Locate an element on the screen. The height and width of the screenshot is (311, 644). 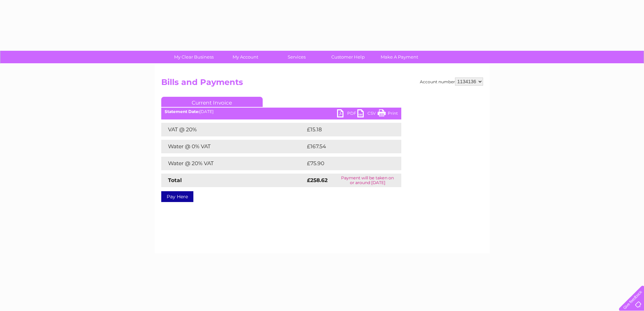
a: Make A Payment is located at coordinates (399, 57).